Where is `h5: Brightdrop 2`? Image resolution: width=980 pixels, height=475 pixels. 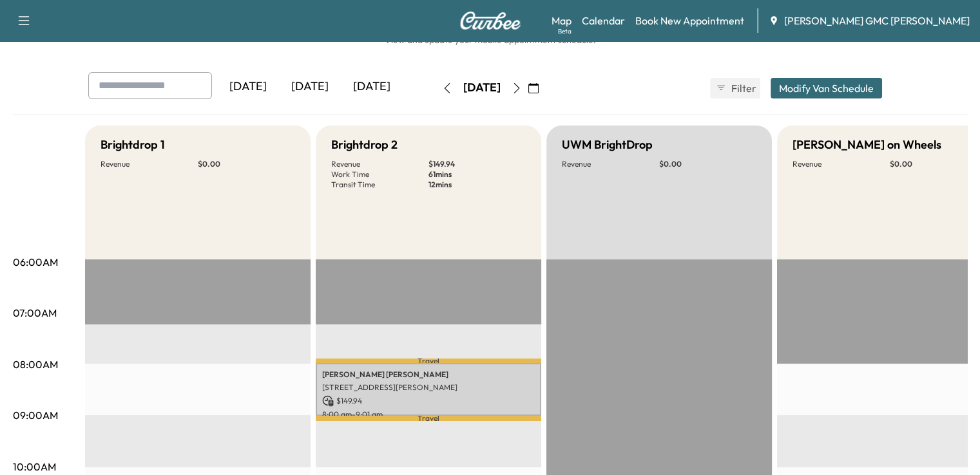
h5: Brightdrop 2 is located at coordinates (364, 145).